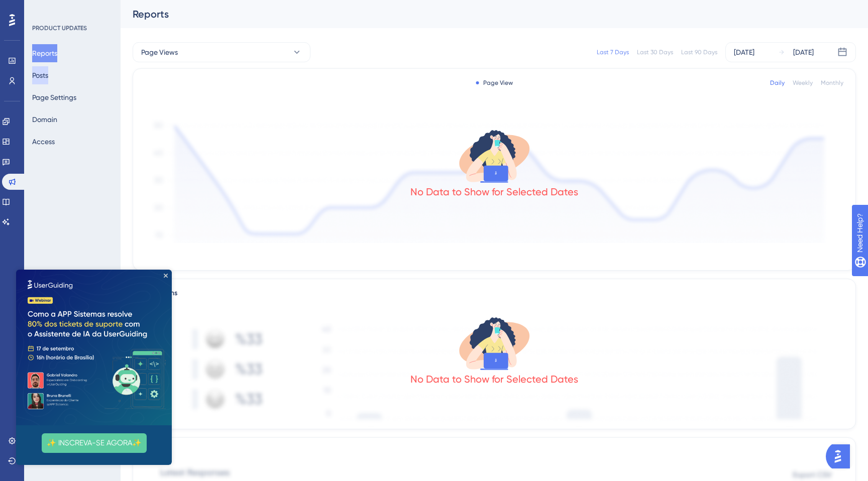  Describe the element at coordinates (12, 15) in the screenshot. I see `img: launcher-image-alternative-text` at that location.